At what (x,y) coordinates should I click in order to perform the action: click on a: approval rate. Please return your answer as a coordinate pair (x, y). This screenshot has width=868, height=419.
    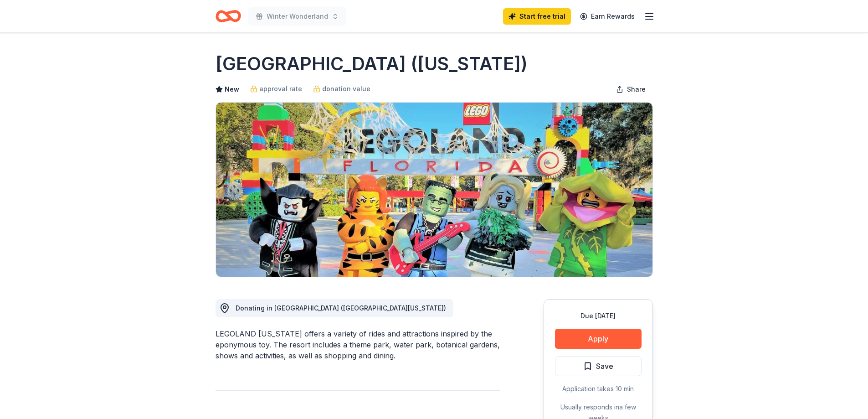
    Looking at the image, I should click on (276, 89).